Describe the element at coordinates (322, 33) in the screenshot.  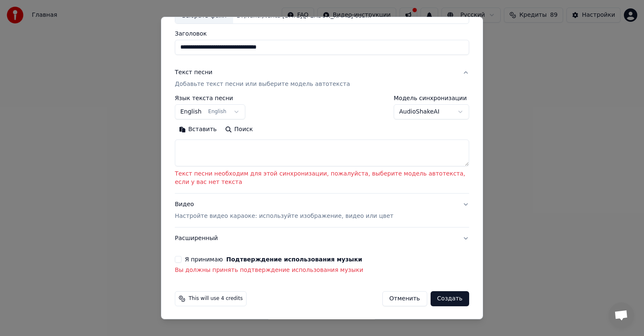
I see `label: Заголовок` at that location.